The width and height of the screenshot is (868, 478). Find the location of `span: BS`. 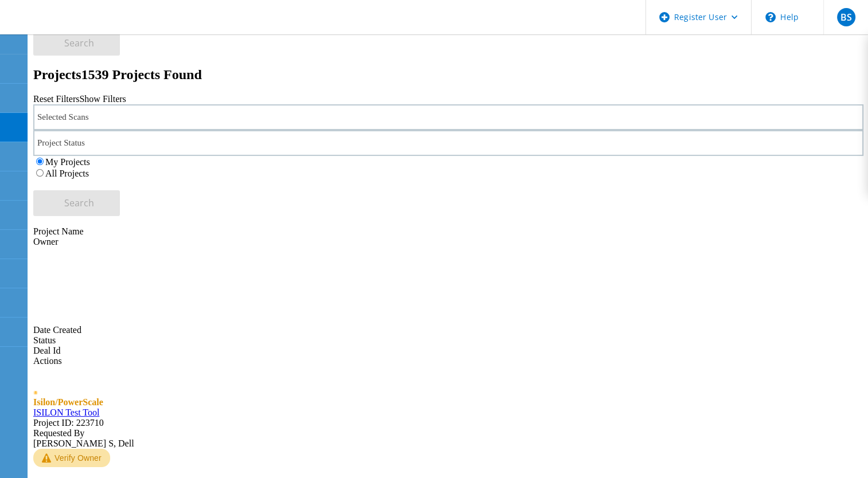

span: BS is located at coordinates (845, 17).